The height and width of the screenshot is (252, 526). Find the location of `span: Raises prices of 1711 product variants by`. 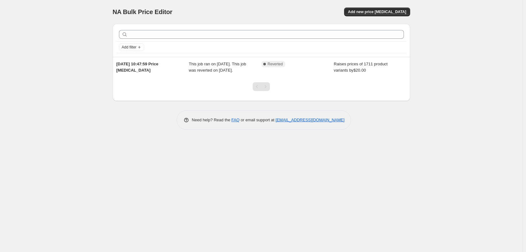

span: Raises prices of 1711 product variants by is located at coordinates (361, 67).